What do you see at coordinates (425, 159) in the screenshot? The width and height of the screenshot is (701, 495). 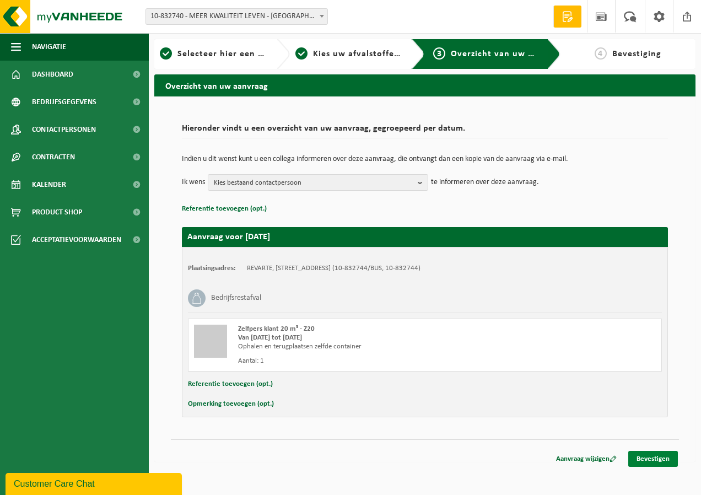 I see `p: Indien u dit wenst kunt u een collega informeren over deze aanvraag, die ontvangt dan een kopie v...` at bounding box center [425, 159].